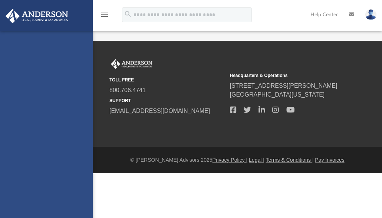  I want to click on small: Headquarters & Operations, so click(287, 76).